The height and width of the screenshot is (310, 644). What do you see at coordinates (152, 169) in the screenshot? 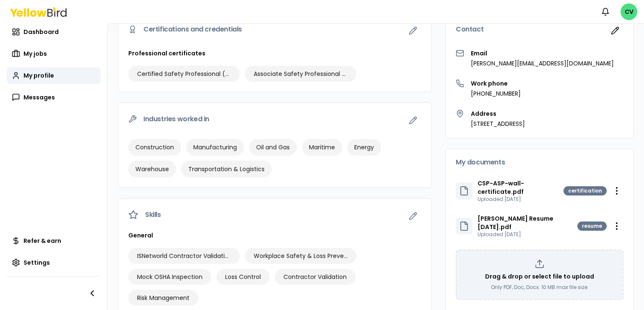
I see `span: Warehouse` at bounding box center [152, 169].